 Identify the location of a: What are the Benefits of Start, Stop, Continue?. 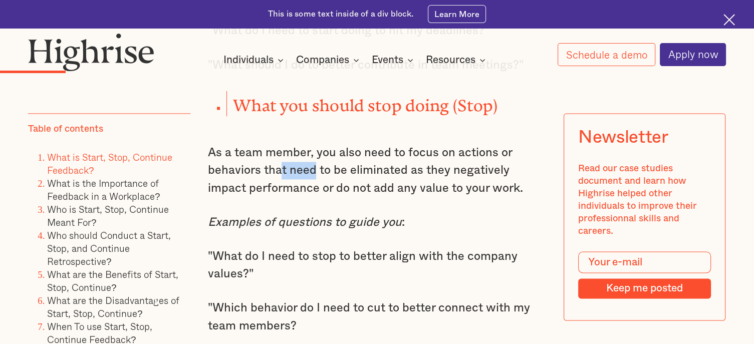
(113, 280).